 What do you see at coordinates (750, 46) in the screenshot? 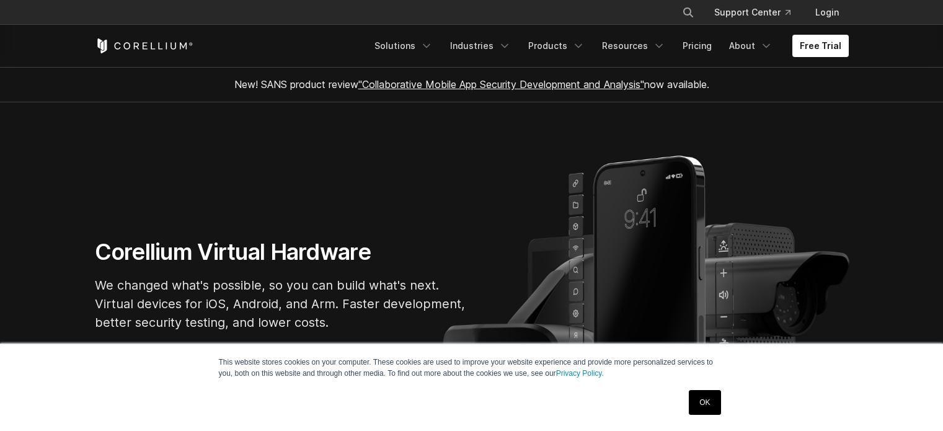
I see `a: About` at bounding box center [750, 46].